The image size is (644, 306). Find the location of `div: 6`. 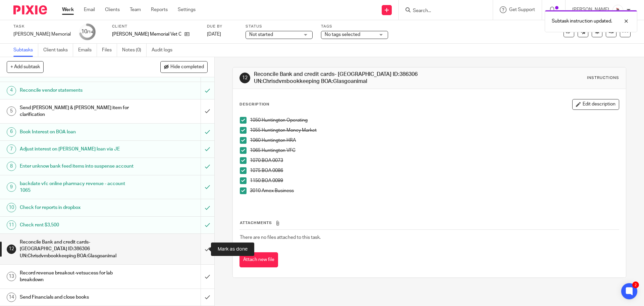

div: 6 is located at coordinates (12, 132).